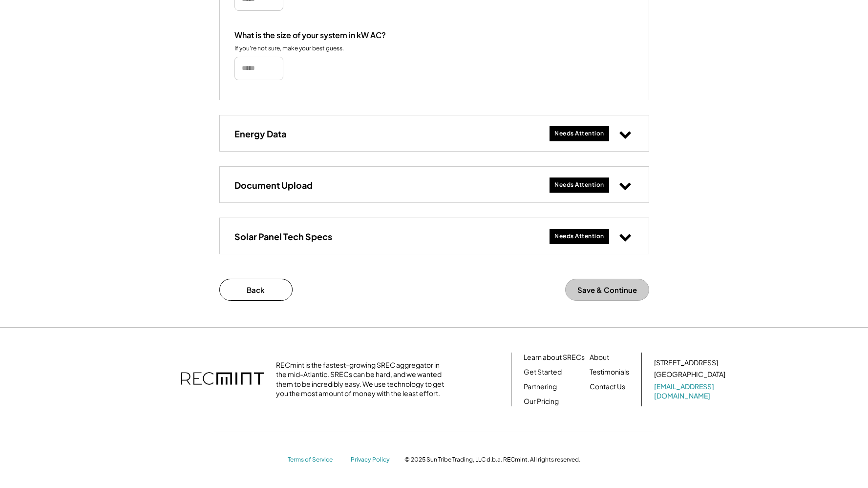 The width and height of the screenshot is (868, 488). Describe the element at coordinates (283, 236) in the screenshot. I see `h3: Solar Panel Tech Specs` at that location.